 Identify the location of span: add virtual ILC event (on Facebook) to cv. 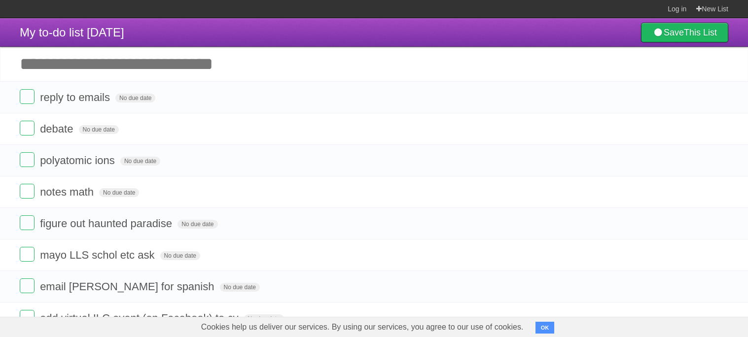
(140, 318).